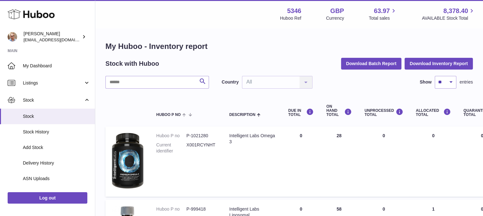 Image resolution: width=483 pixels, height=216 pixels. I want to click on span: Total sales, so click(383, 18).